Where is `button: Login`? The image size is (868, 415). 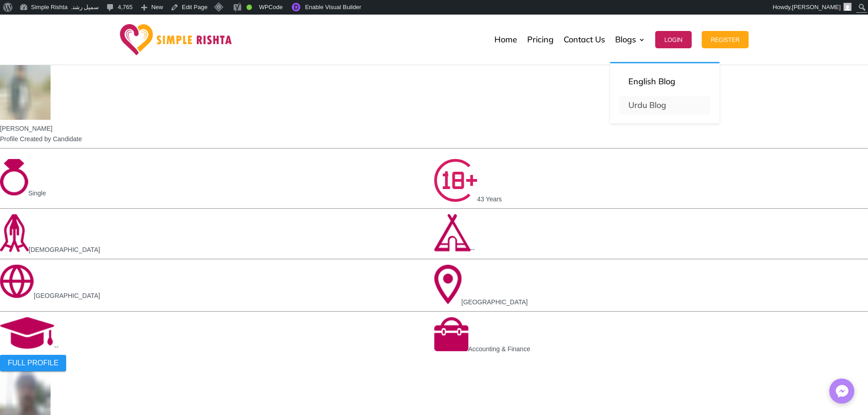 button: Login is located at coordinates (673, 40).